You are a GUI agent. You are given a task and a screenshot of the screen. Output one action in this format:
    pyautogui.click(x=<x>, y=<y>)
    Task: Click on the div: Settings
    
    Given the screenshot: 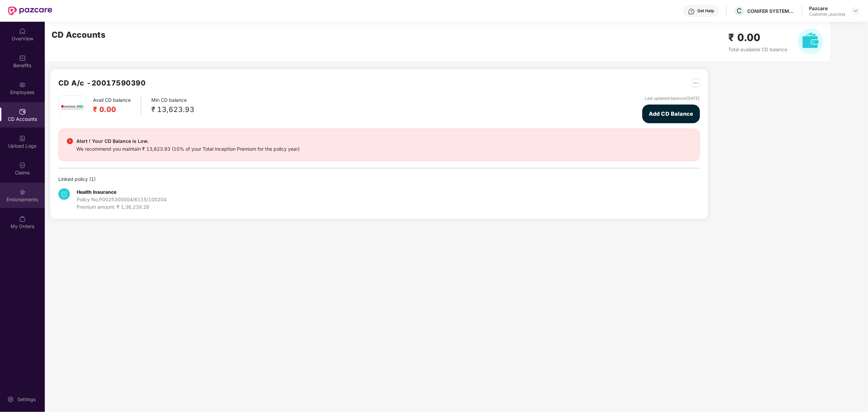 What is the action you would take?
    pyautogui.click(x=27, y=399)
    